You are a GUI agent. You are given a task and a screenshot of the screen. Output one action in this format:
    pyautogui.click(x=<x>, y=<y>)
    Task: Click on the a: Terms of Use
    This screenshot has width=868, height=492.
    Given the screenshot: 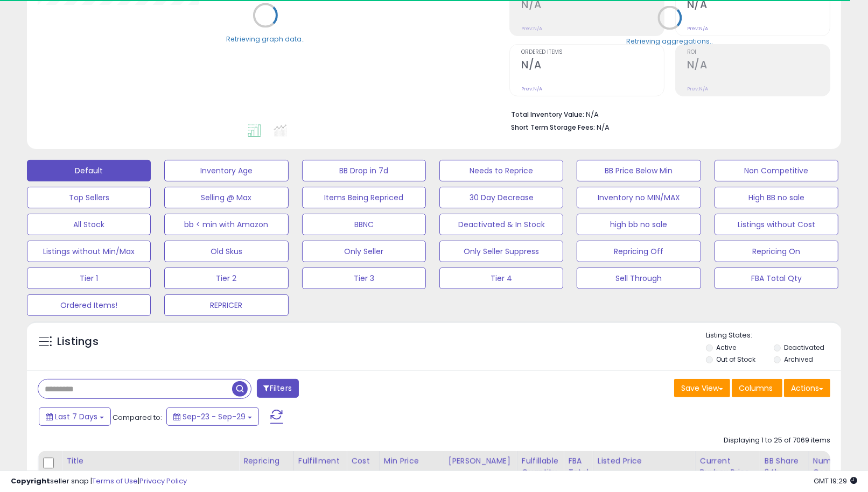 What is the action you would take?
    pyautogui.click(x=115, y=481)
    